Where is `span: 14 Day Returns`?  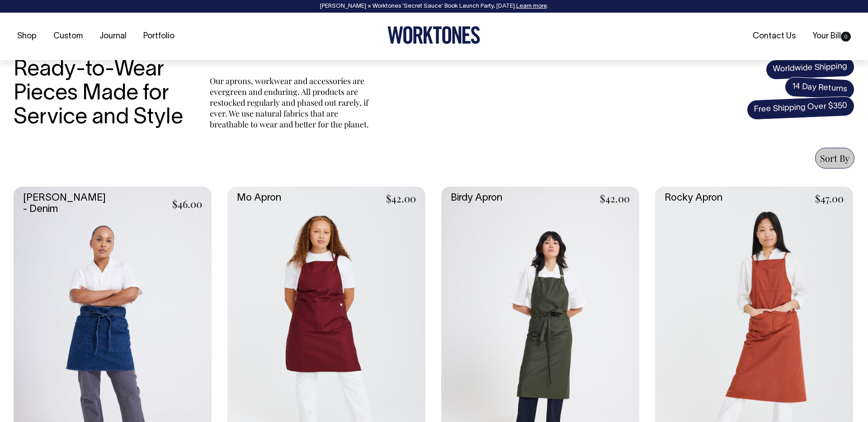
span: 14 Day Returns is located at coordinates (820, 88).